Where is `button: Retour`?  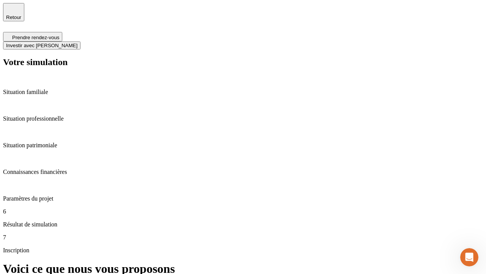 button: Retour is located at coordinates (14, 12).